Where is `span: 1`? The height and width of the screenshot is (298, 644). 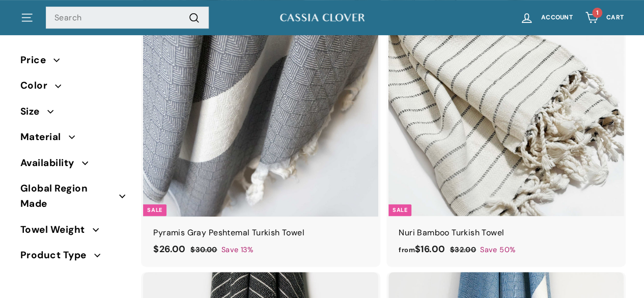 span: 1 is located at coordinates (597, 13).